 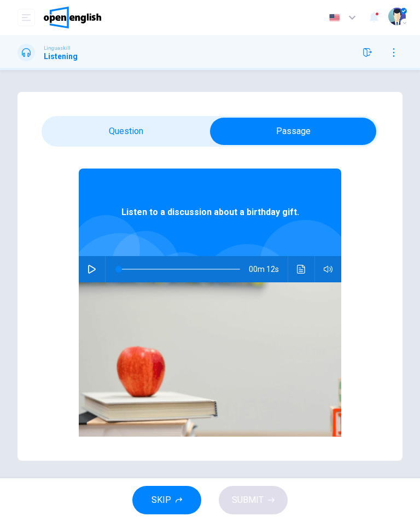 I want to click on img: Profile picture, so click(x=397, y=17).